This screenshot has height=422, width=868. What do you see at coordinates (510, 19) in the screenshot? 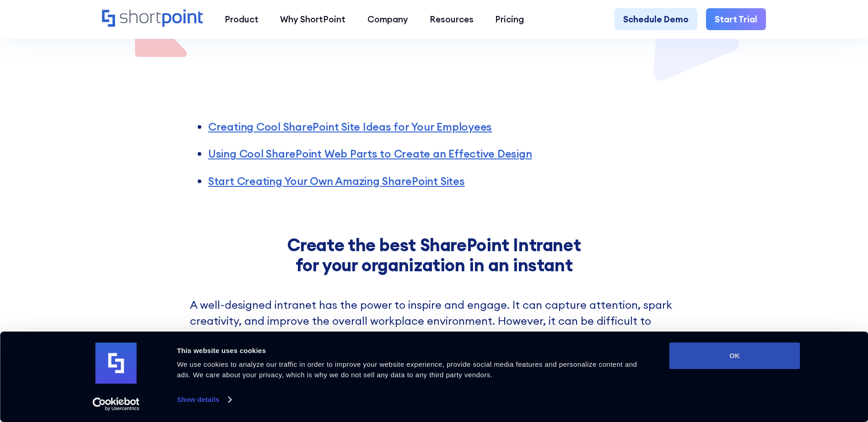
I see `div: Pricing` at bounding box center [510, 19].